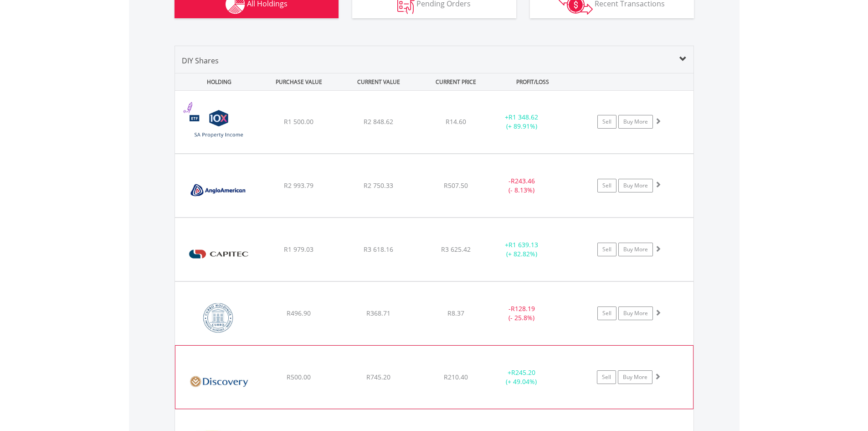 The height and width of the screenshot is (431, 868). Describe the element at coordinates (533, 81) in the screenshot. I see `div: PROFIT/LOSS` at that location.